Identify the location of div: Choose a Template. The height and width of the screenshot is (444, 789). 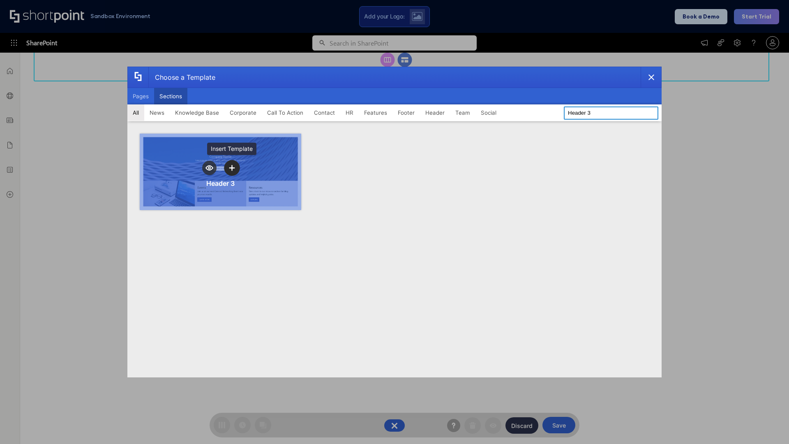
(182, 77).